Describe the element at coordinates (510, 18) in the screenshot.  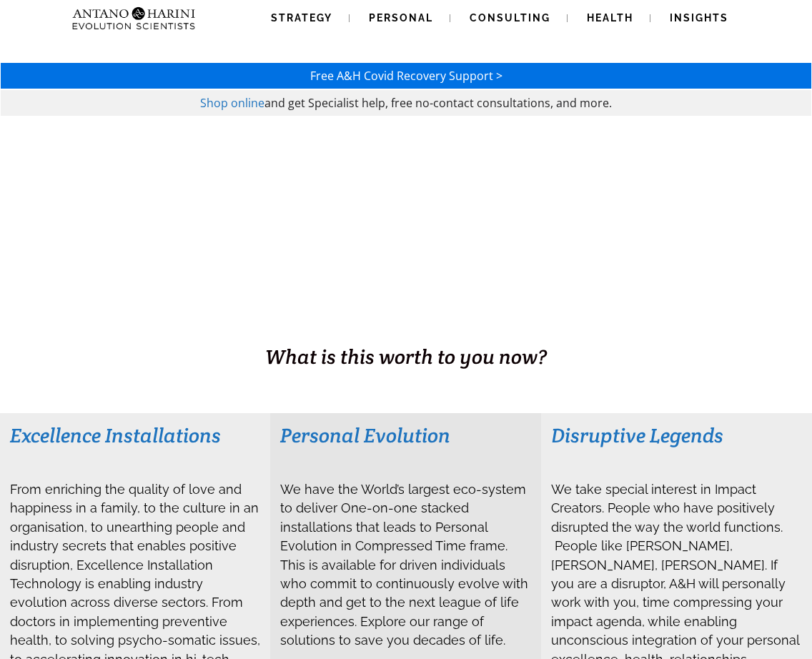
I see `span: Consulting` at that location.